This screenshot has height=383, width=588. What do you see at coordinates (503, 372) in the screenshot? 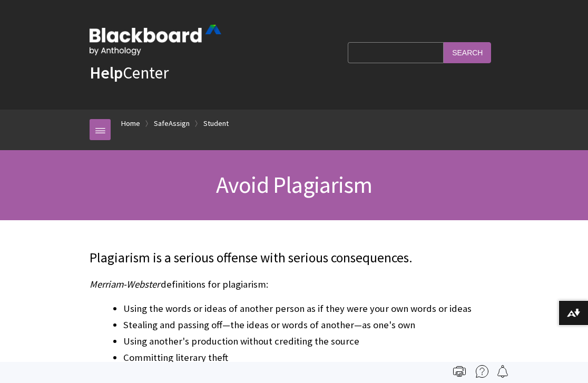
I see `img: Follow this page` at bounding box center [503, 372].